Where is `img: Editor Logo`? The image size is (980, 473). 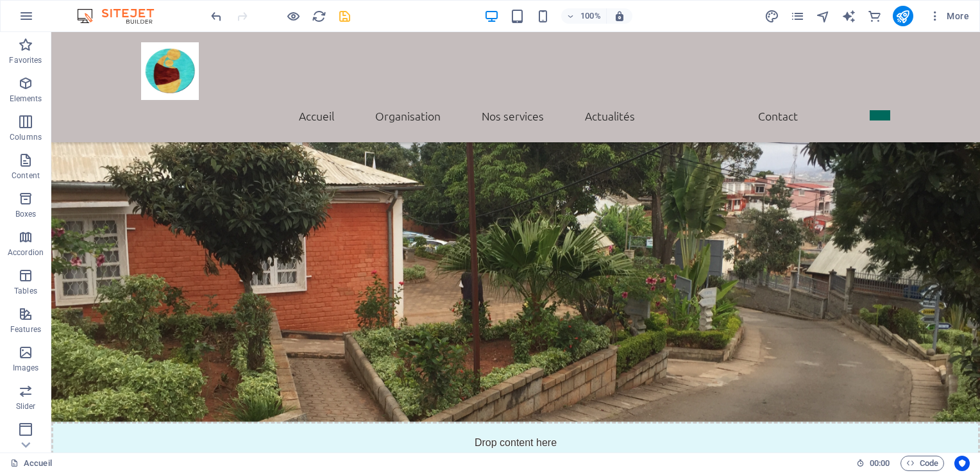
img: Editor Logo is located at coordinates (122, 16).